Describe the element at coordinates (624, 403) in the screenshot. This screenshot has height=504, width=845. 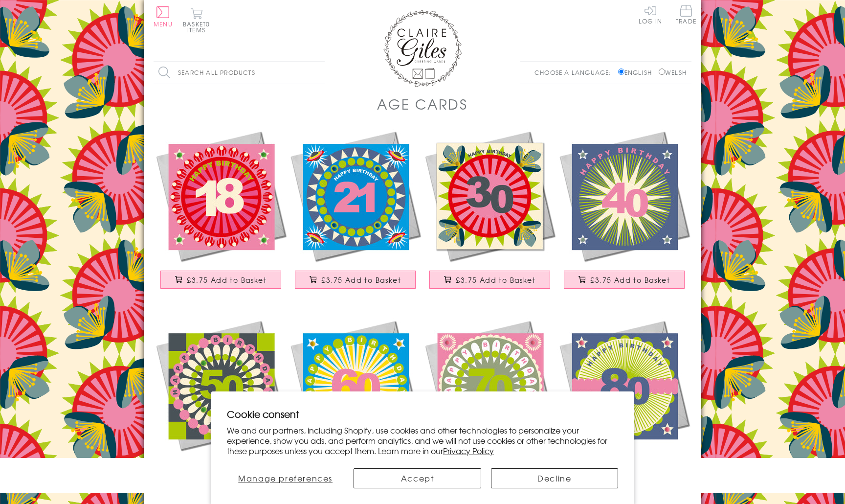
I see `a: Birthday Card, Age 80 - Wheel, Happy 80th Birthday, Embellished with pompoms £3.75 Add to Basket` at that location.